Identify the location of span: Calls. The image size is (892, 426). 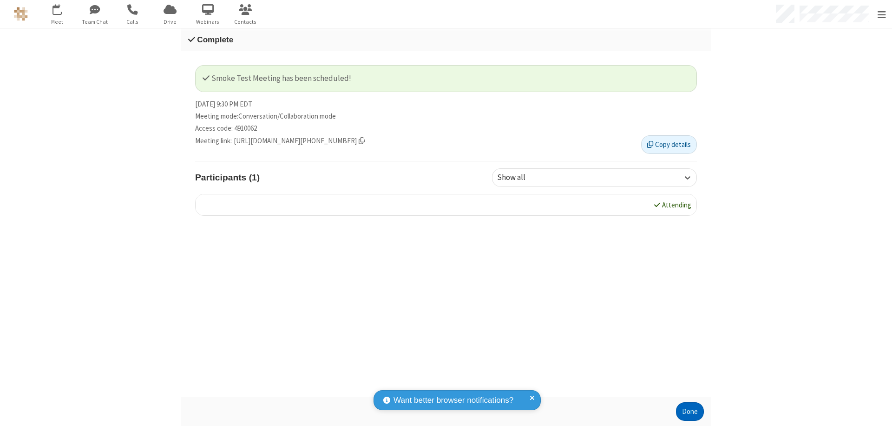
(132, 22).